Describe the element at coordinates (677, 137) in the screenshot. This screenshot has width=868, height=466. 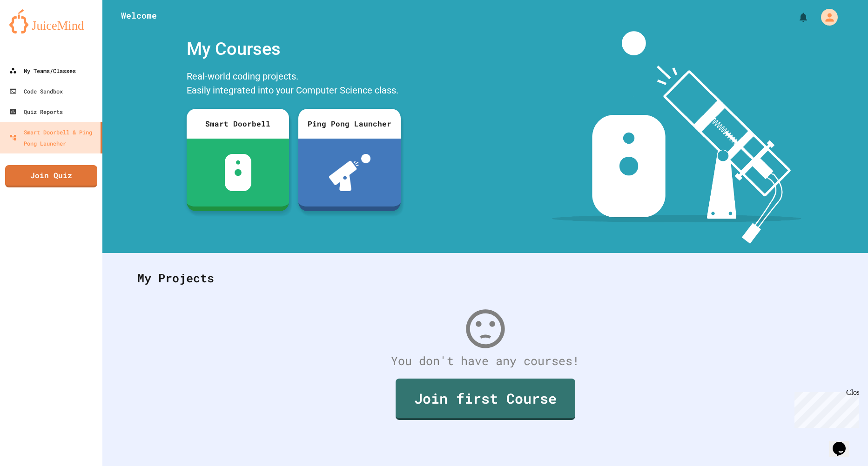
I see `img: banner-image-my-projects.png` at that location.